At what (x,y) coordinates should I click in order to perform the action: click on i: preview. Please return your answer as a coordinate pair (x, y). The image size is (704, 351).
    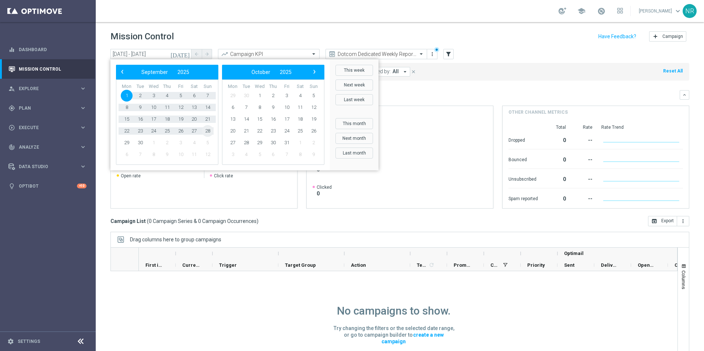
    Looking at the image, I should click on (332, 54).